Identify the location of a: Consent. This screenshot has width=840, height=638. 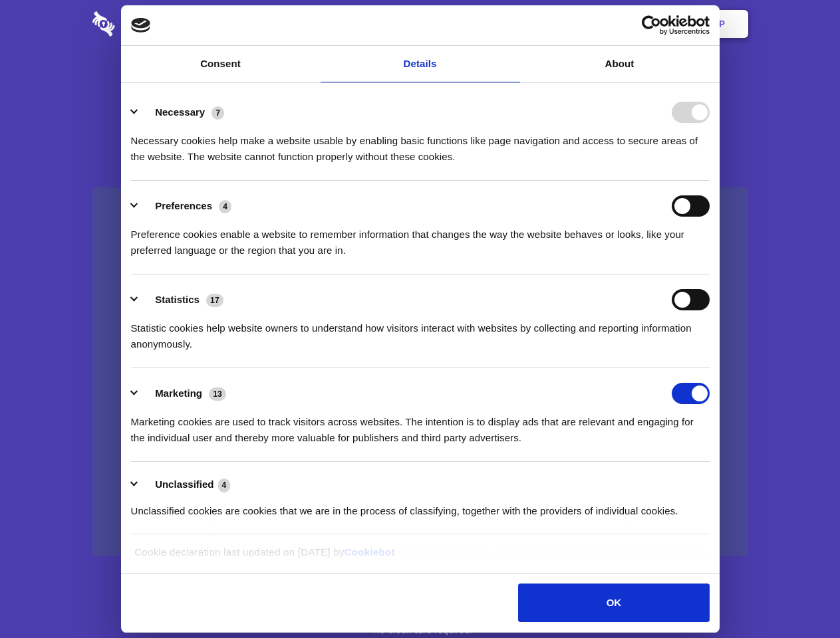
(221, 64).